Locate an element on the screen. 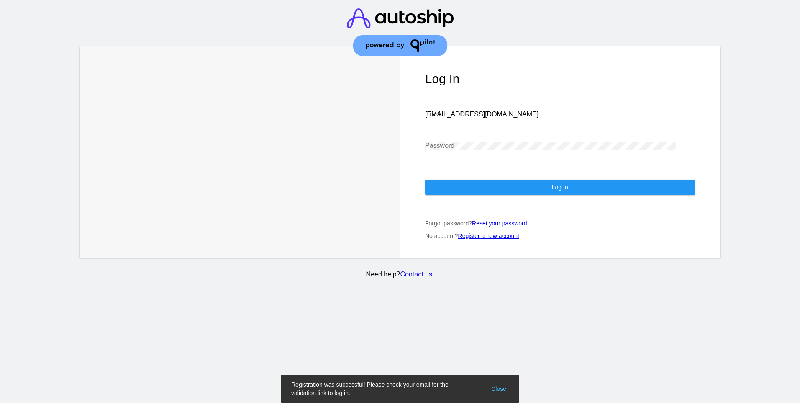  button: Log In is located at coordinates (560, 187).